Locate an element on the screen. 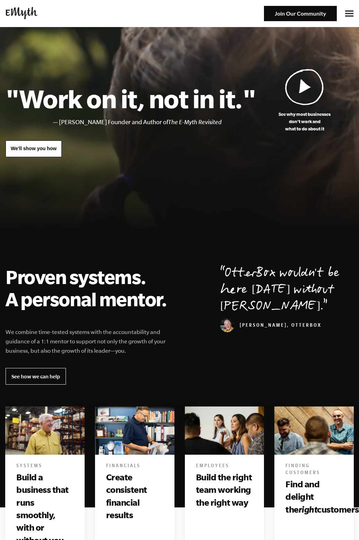 This screenshot has width=359, height=540. img: Play Video is located at coordinates (304, 87).